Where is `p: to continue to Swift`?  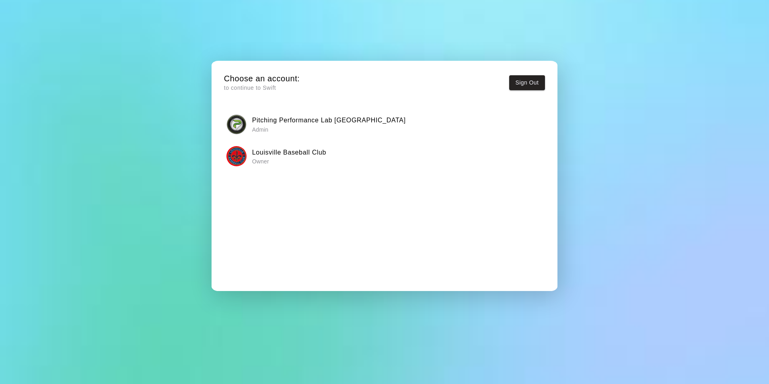 p: to continue to Swift is located at coordinates (262, 88).